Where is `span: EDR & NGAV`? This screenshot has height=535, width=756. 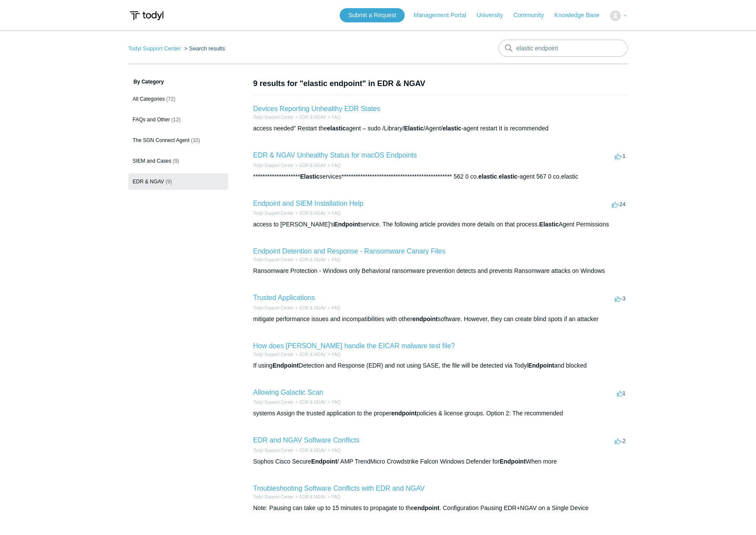 span: EDR & NGAV is located at coordinates (148, 181).